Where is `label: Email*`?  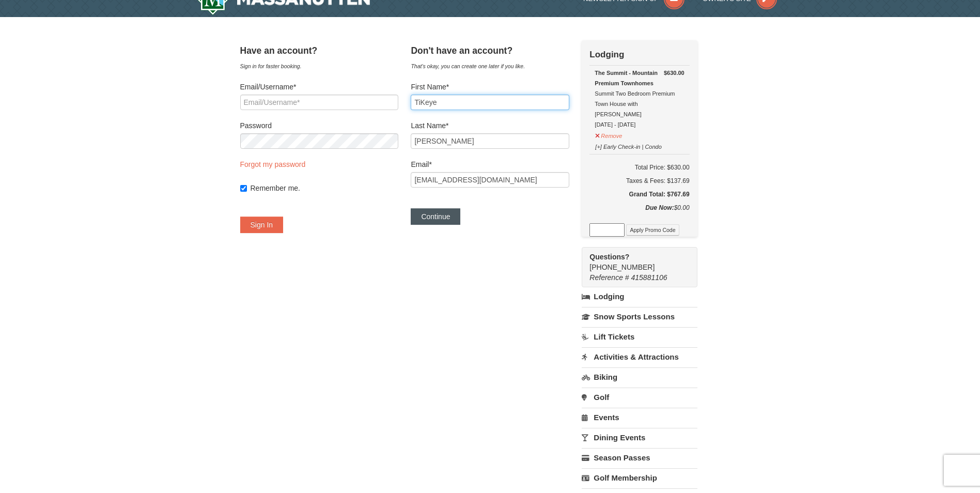 label: Email* is located at coordinates (490, 164).